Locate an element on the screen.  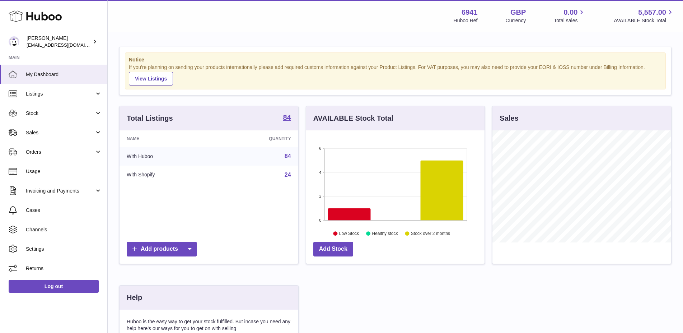
text: 4 is located at coordinates (320, 172).